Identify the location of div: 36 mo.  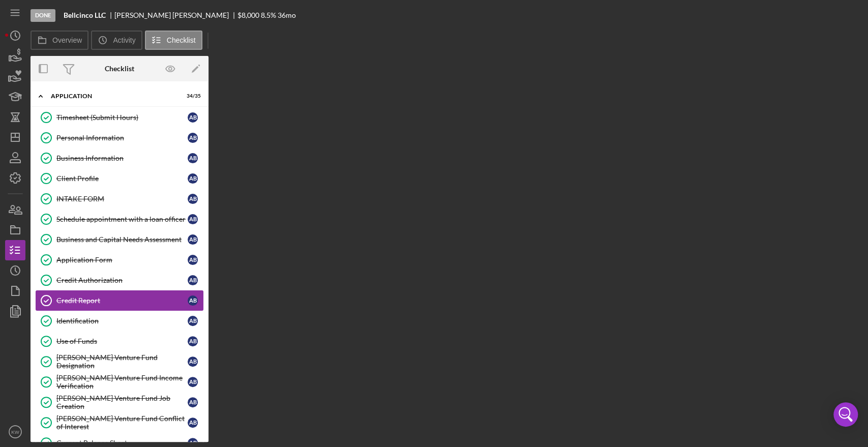
(287, 15).